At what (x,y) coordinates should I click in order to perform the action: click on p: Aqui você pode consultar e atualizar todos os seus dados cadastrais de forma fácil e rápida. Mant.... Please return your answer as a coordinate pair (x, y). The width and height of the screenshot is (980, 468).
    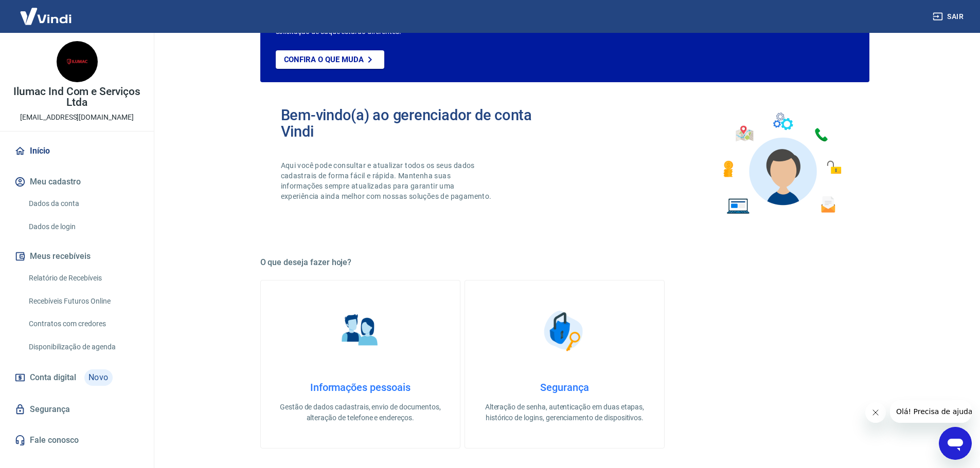
    Looking at the image, I should click on (387, 181).